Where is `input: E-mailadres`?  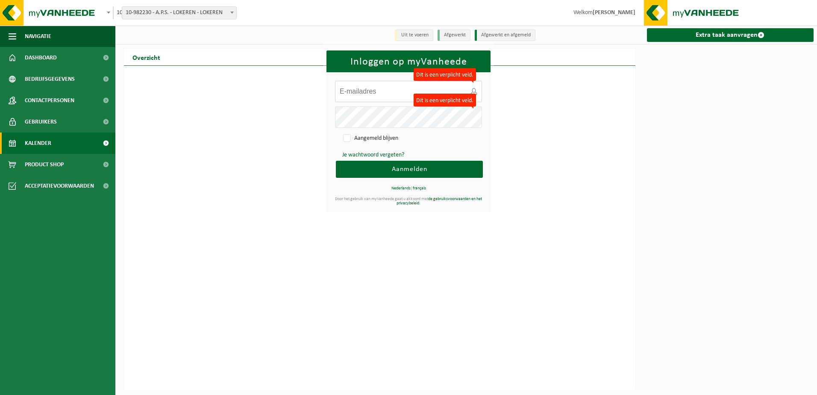
input: E-mailadres is located at coordinates (408, 91).